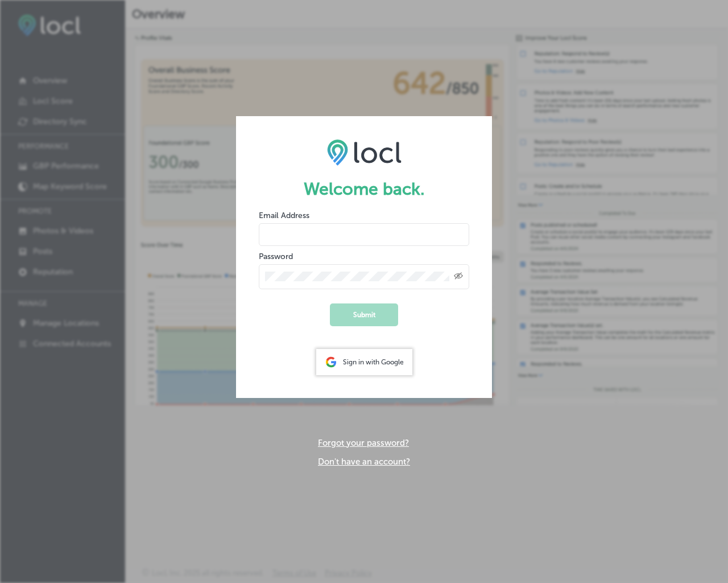  I want to click on label: Password, so click(275, 256).